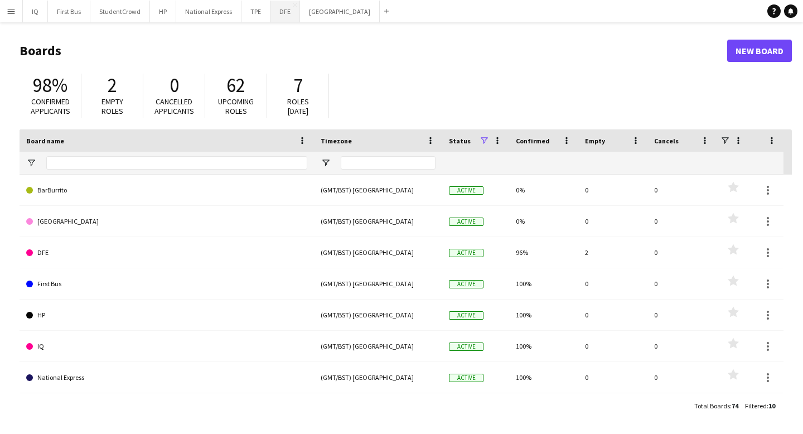 The width and height of the screenshot is (803, 434). Describe the element at coordinates (167, 190) in the screenshot. I see `a: BarBurrito` at that location.